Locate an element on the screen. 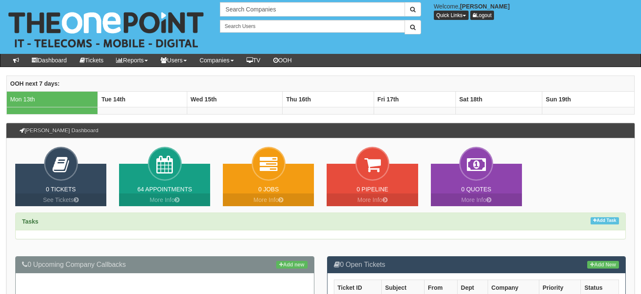 This screenshot has height=294, width=641. th: OOH next 7 days: is located at coordinates (321, 83).